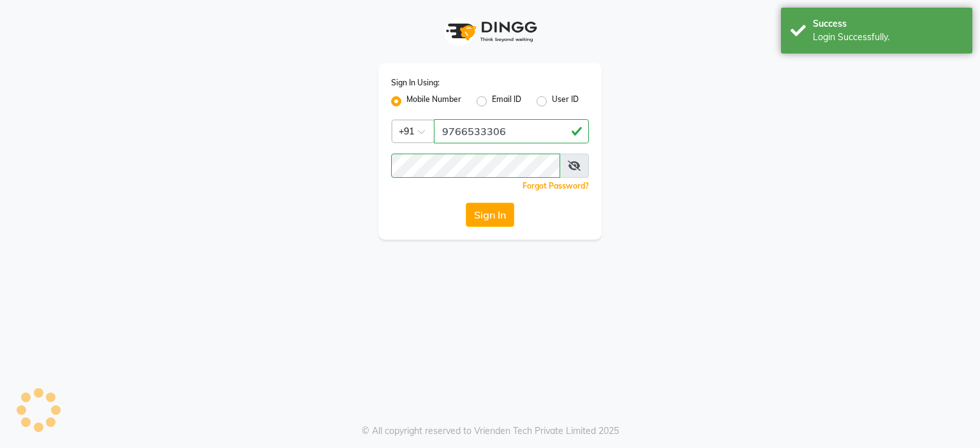 The height and width of the screenshot is (448, 980). What do you see at coordinates (415, 83) in the screenshot?
I see `label: Sign In Using:` at bounding box center [415, 83].